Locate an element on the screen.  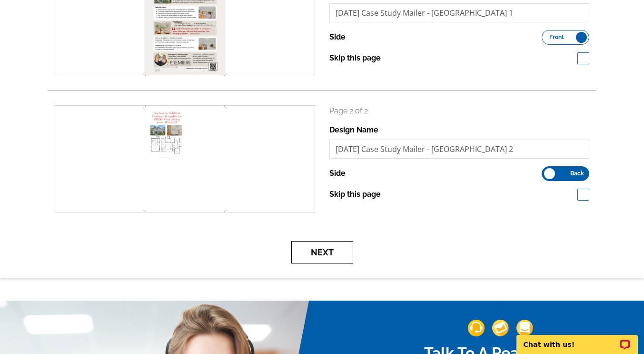
p: Page 2 of 2 is located at coordinates (459, 111).